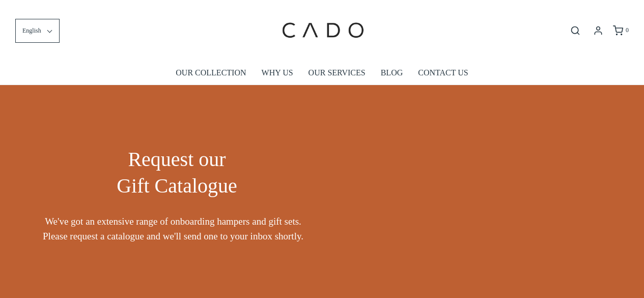  I want to click on span: We've got an extensive range of onboarding hampers and gift sets. Please request a catalogue and ..., so click(173, 229).